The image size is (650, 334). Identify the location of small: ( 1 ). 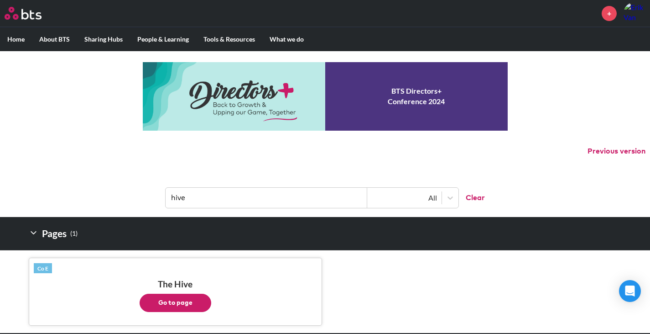
(74, 233).